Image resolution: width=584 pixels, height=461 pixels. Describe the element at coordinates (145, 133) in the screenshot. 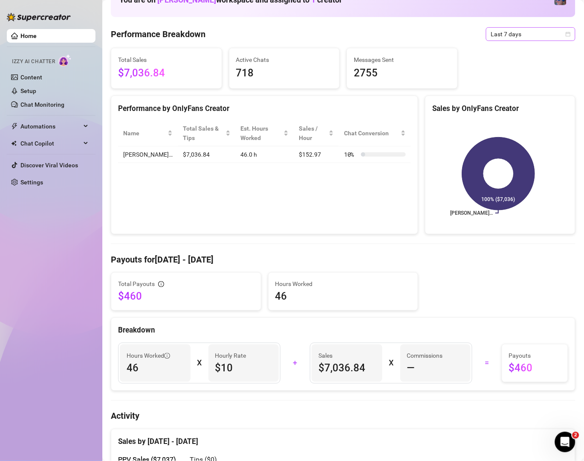

I see `span: Name` at that location.